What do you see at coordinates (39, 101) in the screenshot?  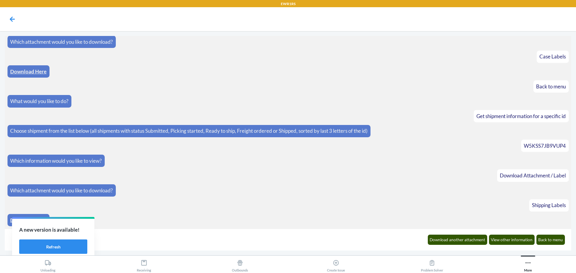 I see `p: What would you like to do?` at bounding box center [39, 101].